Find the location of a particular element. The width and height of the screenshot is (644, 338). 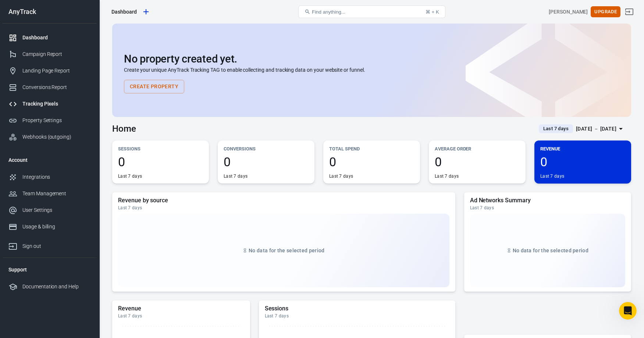

a: Team Management is located at coordinates (50, 194).